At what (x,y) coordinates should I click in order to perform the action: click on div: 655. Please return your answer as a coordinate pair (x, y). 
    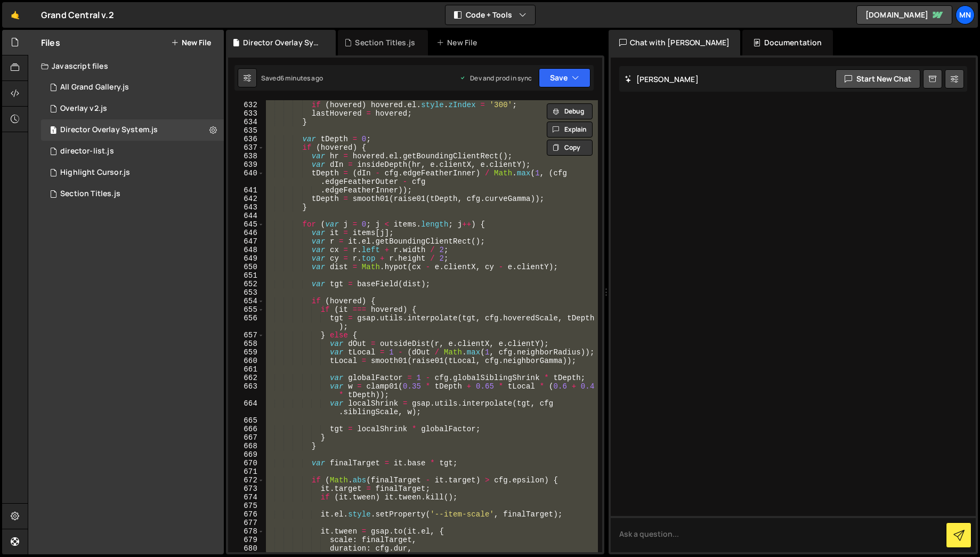
    Looking at the image, I should click on (246, 310).